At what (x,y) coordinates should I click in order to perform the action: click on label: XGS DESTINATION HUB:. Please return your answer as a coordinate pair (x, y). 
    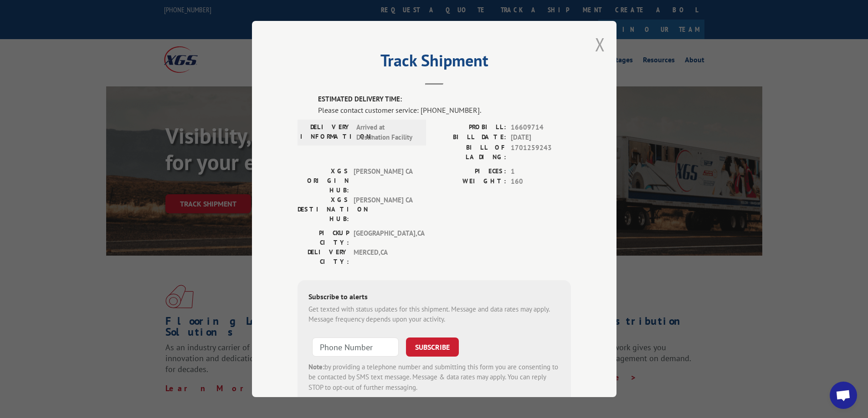
    Looking at the image, I should click on (323, 210).